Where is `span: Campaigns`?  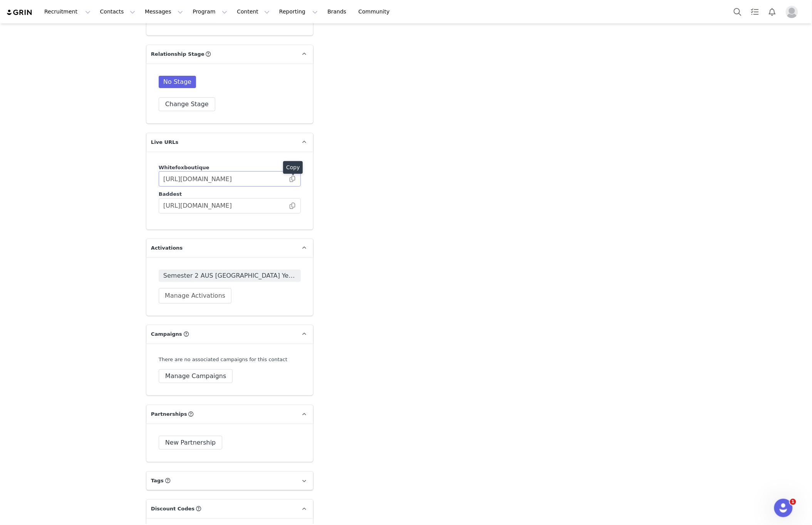 span: Campaigns is located at coordinates (167, 335).